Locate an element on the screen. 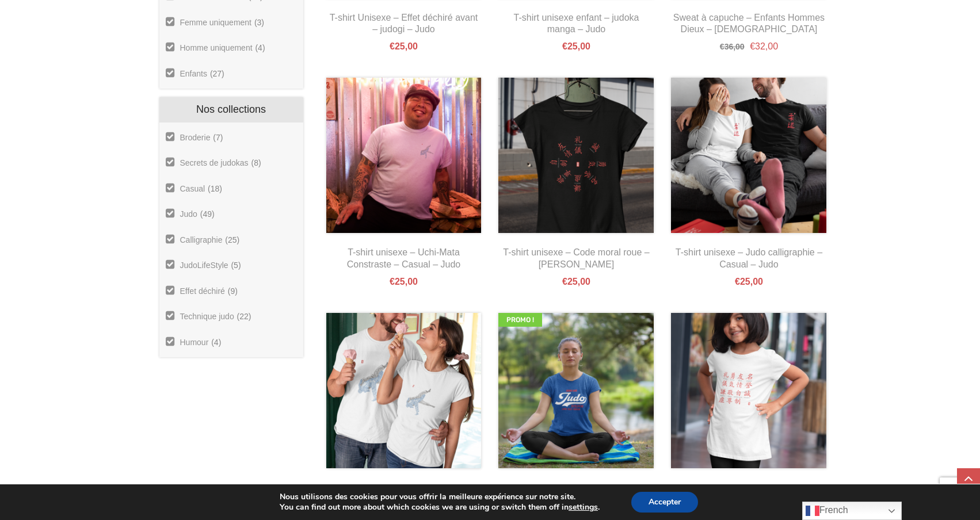 The width and height of the screenshot is (980, 520). button: Accepter is located at coordinates (665, 502).